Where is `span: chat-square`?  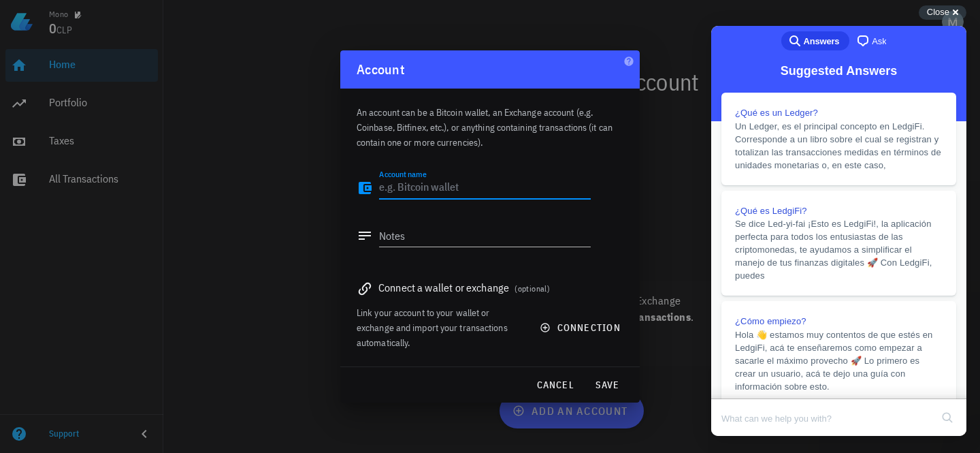
span: chat-square is located at coordinates (152, 15).